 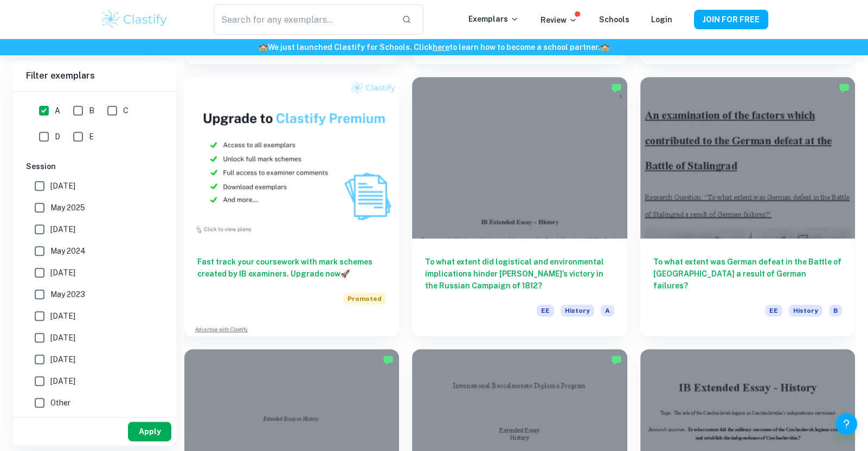 What do you see at coordinates (68, 294) in the screenshot?
I see `span: May 2023` at bounding box center [68, 294].